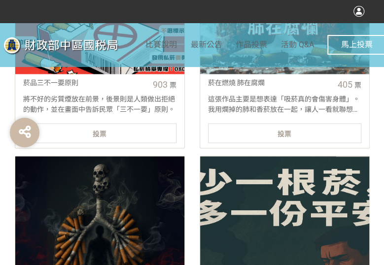 The width and height of the screenshot is (384, 265). What do you see at coordinates (345, 84) in the screenshot?
I see `span: 405` at bounding box center [345, 84].